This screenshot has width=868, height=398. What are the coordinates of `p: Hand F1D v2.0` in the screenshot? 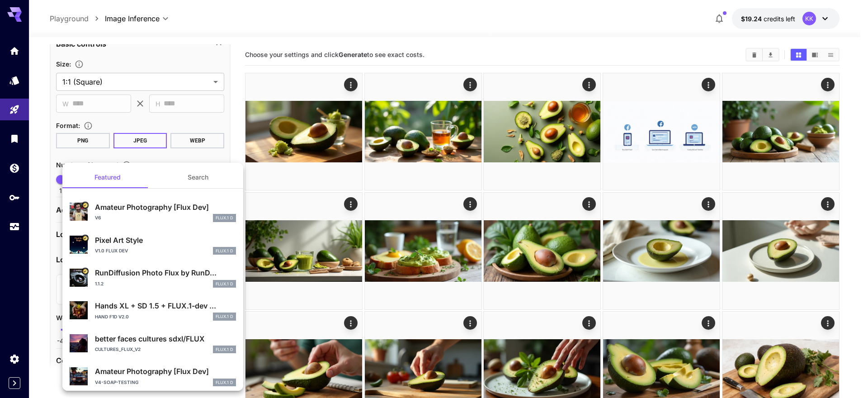 It's located at (111, 317).